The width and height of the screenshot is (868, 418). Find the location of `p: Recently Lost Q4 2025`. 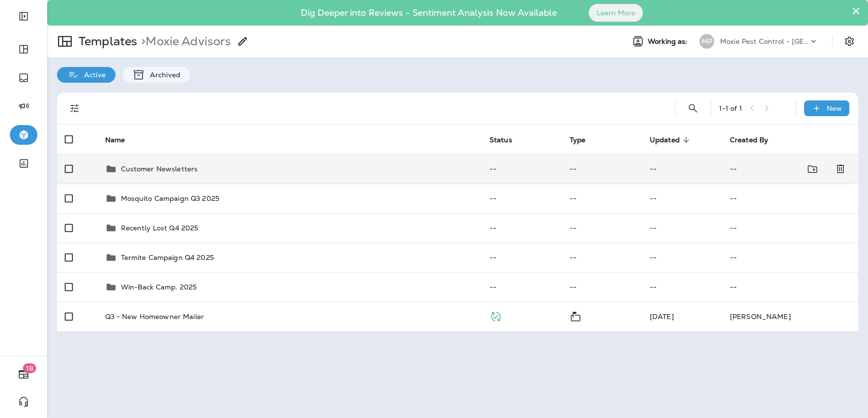

p: Recently Lost Q4 2025 is located at coordinates (160, 228).